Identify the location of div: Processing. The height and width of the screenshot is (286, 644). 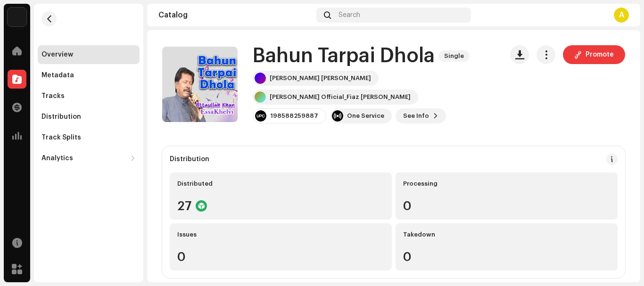
(506, 183).